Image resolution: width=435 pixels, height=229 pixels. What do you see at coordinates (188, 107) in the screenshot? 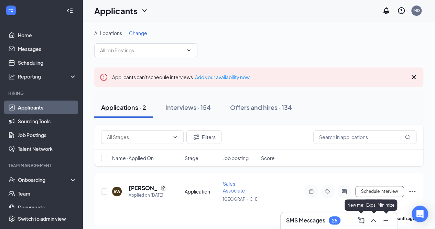
I see `div: Interviews · 154` at bounding box center [188, 107].